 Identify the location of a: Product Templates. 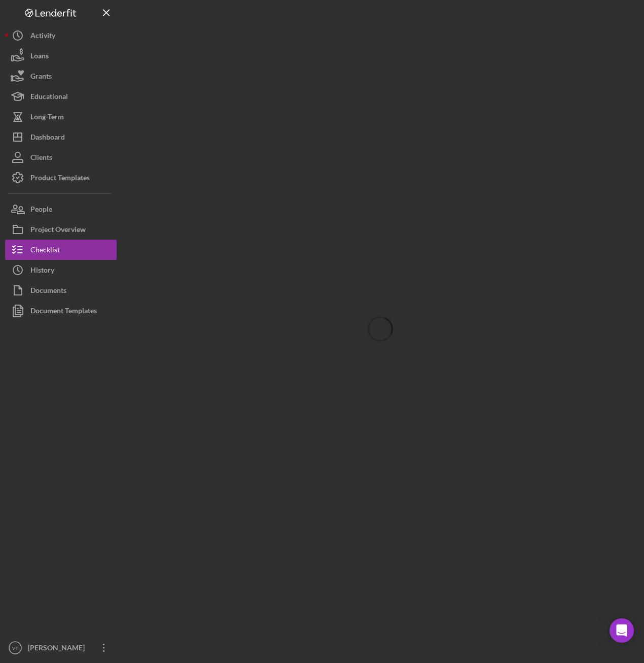
(61, 178).